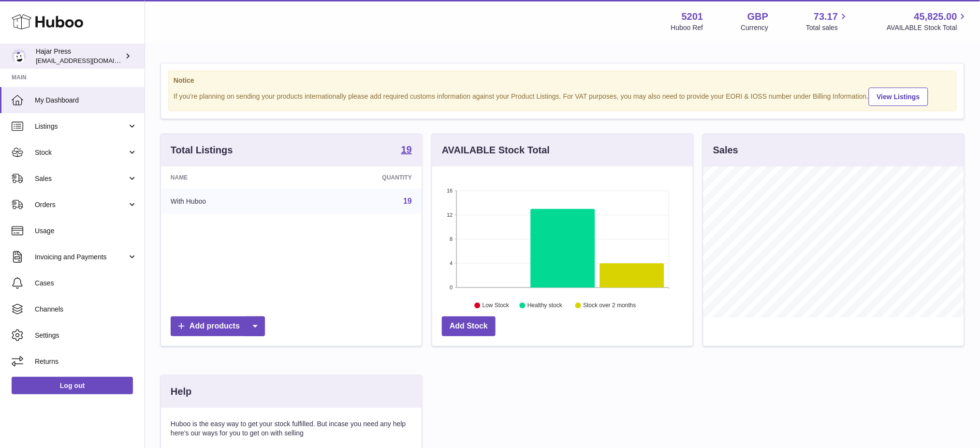 The height and width of the screenshot is (448, 980). What do you see at coordinates (86, 361) in the screenshot?
I see `span: Returns` at bounding box center [86, 361].